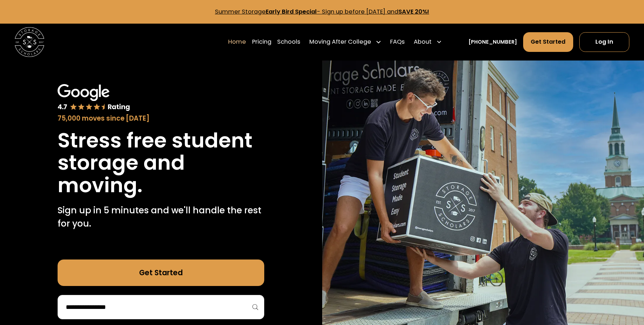  What do you see at coordinates (161, 217) in the screenshot?
I see `p: Sign up in 5 minutes and we'll handle the rest for you.` at bounding box center [161, 217].